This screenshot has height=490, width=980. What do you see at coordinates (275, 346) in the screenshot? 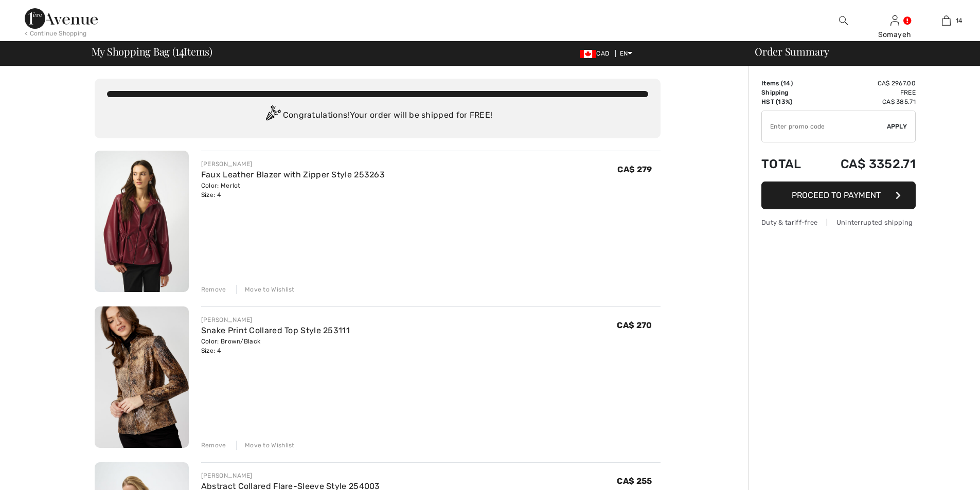
I see `div: Color: Brown/Black Size: 4` at bounding box center [275, 346].